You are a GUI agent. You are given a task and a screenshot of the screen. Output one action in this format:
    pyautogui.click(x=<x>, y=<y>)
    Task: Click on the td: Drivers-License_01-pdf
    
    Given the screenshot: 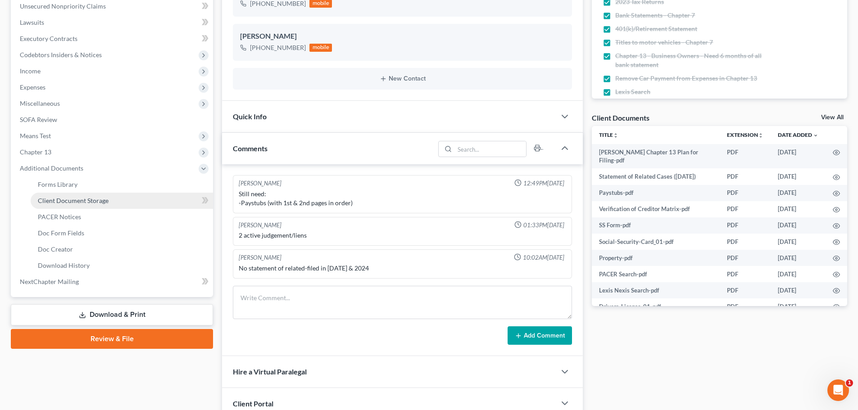 What is the action you would take?
    pyautogui.click(x=656, y=307)
    